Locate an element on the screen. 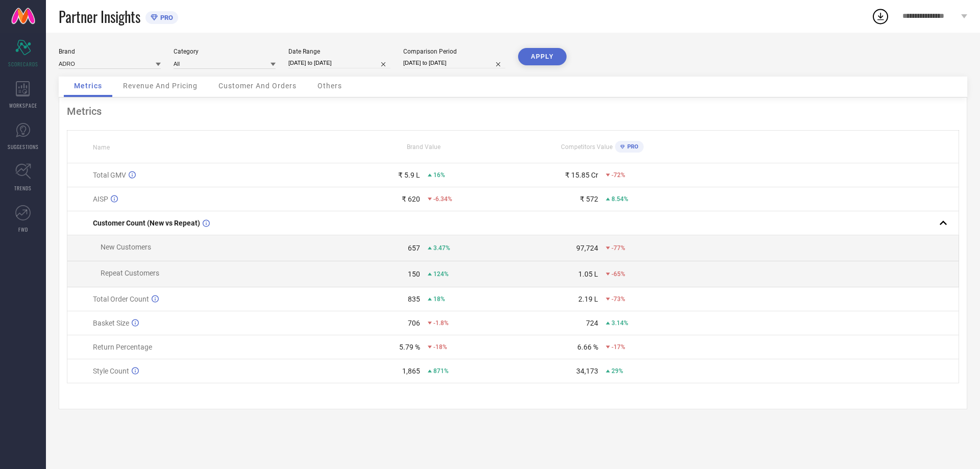 This screenshot has width=980, height=469. span: -73% is located at coordinates (619, 299).